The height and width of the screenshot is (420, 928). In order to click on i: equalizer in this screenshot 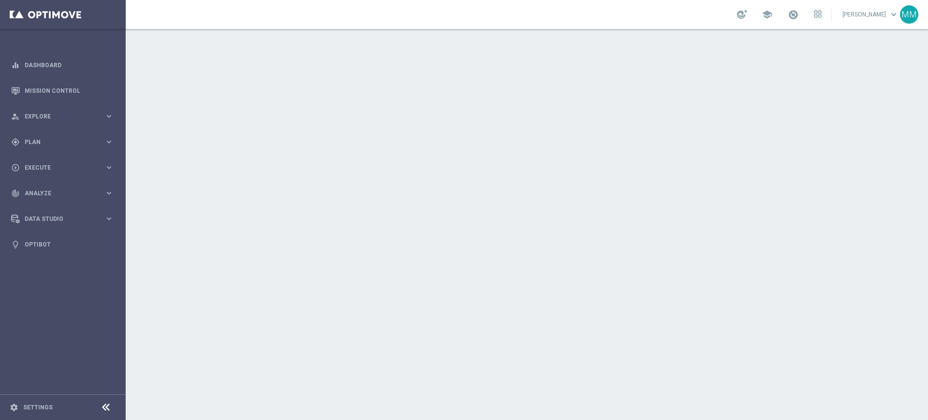, I will do `click(15, 65)`.